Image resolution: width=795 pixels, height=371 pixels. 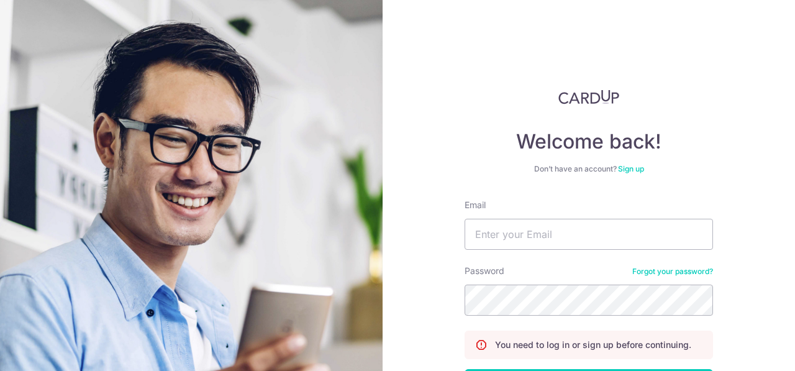 What do you see at coordinates (475, 205) in the screenshot?
I see `label: Email` at bounding box center [475, 205].